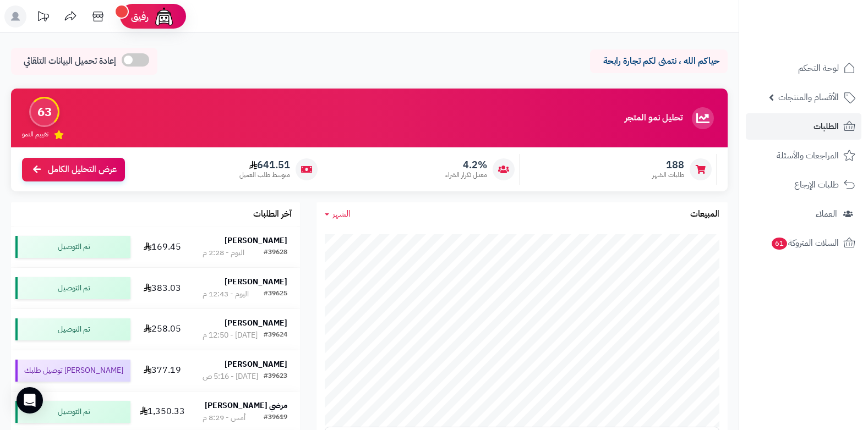 This screenshot has height=430, width=868. What do you see at coordinates (804, 156) in the screenshot?
I see `a: المراجعات والأسئلة` at bounding box center [804, 156].